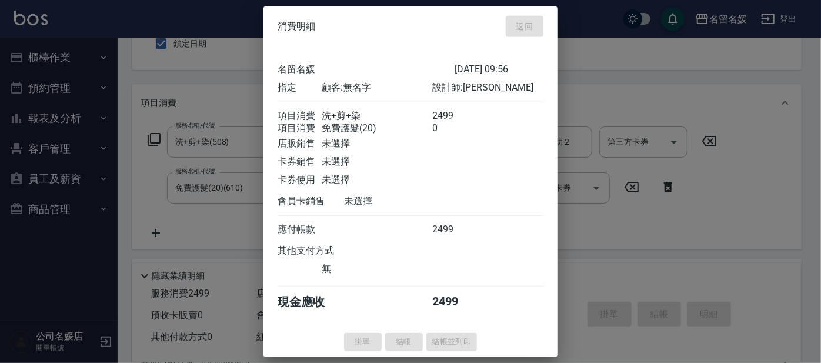 The width and height of the screenshot is (821, 363). Describe the element at coordinates (300, 88) in the screenshot. I see `div: 指定` at that location.